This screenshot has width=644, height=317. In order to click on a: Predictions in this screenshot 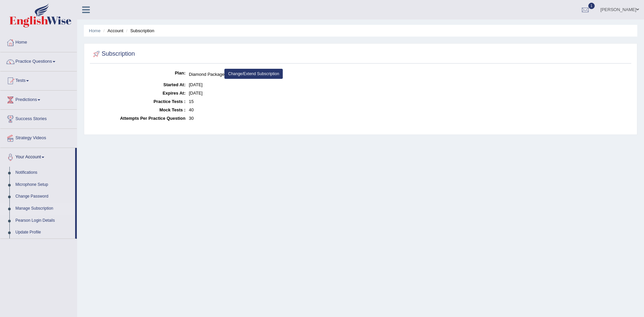, I will do `click(39, 99)`.